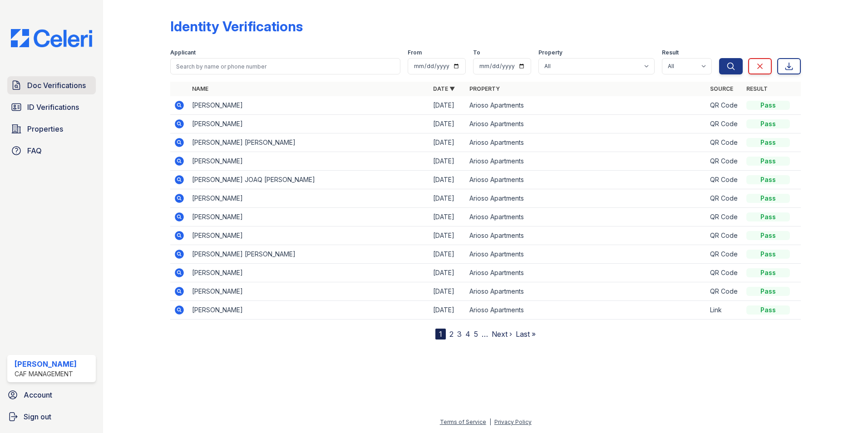  What do you see at coordinates (51, 128) in the screenshot?
I see `a: Properties` at bounding box center [51, 128].